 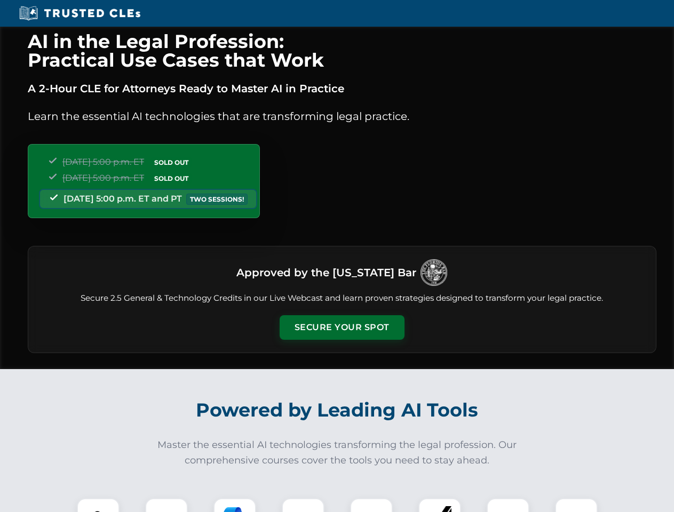 What do you see at coordinates (79, 13) in the screenshot?
I see `img: Trusted CLEs` at bounding box center [79, 13].